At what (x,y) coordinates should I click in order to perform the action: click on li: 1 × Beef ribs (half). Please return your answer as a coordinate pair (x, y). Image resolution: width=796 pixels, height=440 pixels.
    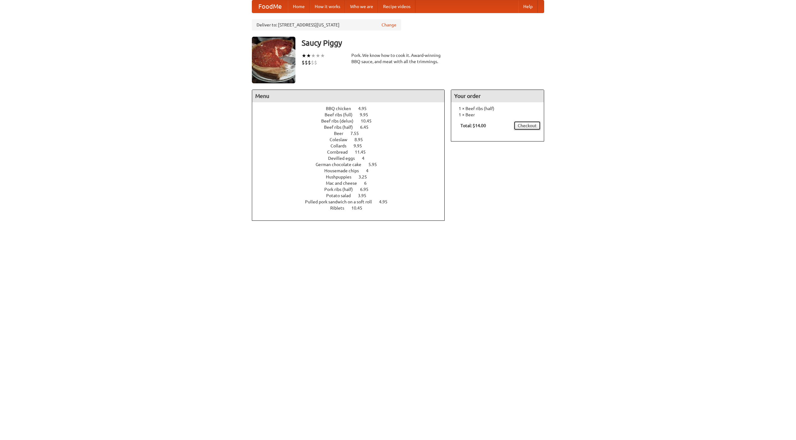
    Looking at the image, I should click on (498, 109).